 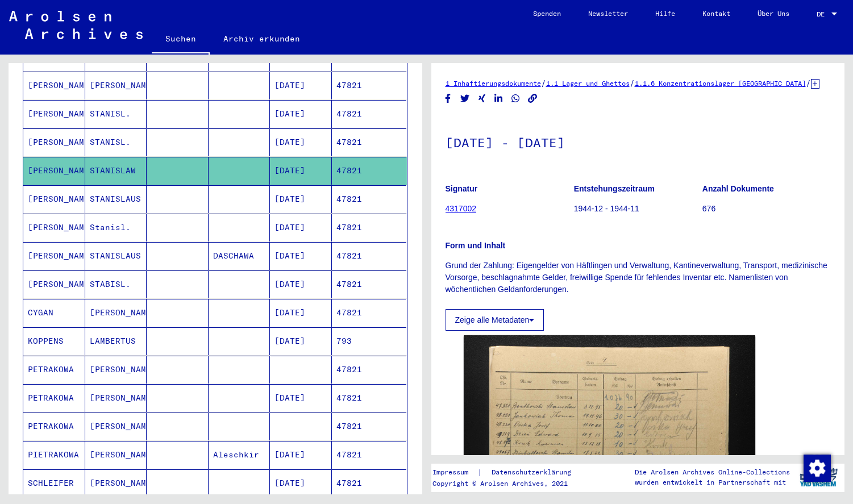 I want to click on mat-cell: STANISLAW, so click(x=116, y=170).